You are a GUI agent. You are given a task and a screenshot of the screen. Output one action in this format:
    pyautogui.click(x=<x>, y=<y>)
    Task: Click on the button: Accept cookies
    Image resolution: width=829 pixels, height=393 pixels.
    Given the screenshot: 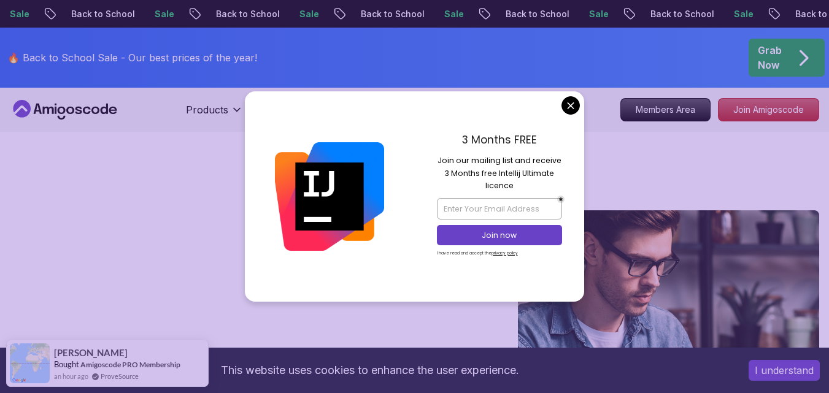 What is the action you would take?
    pyautogui.click(x=784, y=371)
    